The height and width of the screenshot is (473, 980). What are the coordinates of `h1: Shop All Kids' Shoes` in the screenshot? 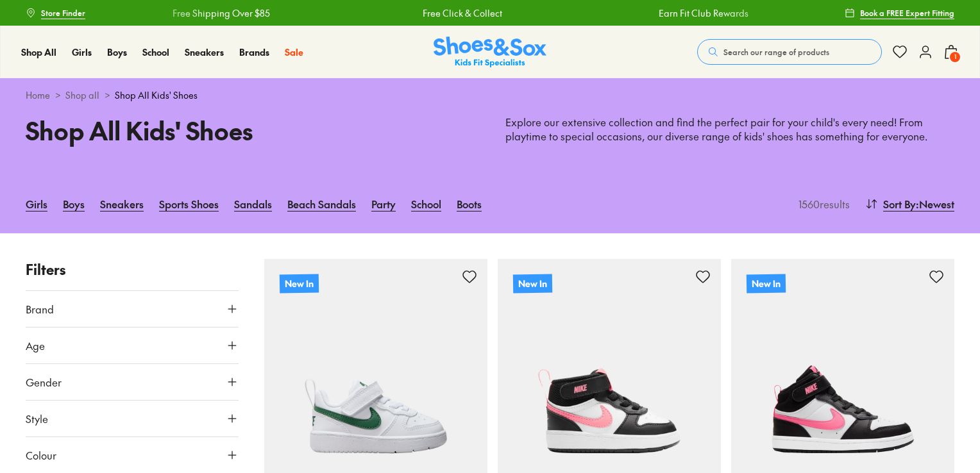 It's located at (250, 130).